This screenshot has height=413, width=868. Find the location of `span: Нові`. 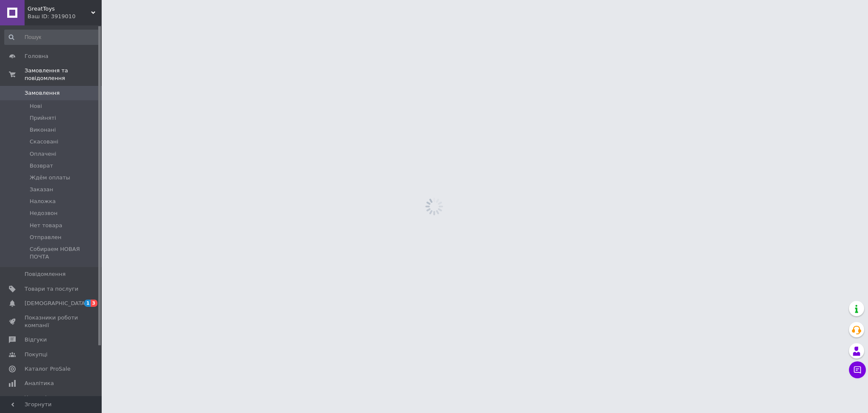

span: Нові is located at coordinates (36, 106).